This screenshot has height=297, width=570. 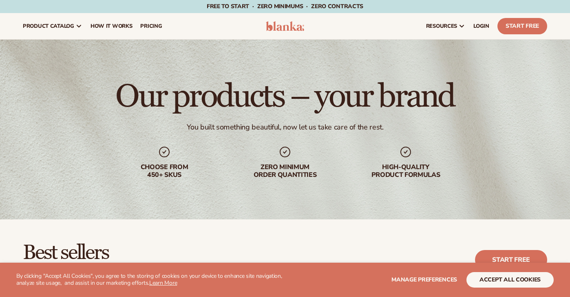 I want to click on div: Choose from 450+ Skus, so click(x=164, y=171).